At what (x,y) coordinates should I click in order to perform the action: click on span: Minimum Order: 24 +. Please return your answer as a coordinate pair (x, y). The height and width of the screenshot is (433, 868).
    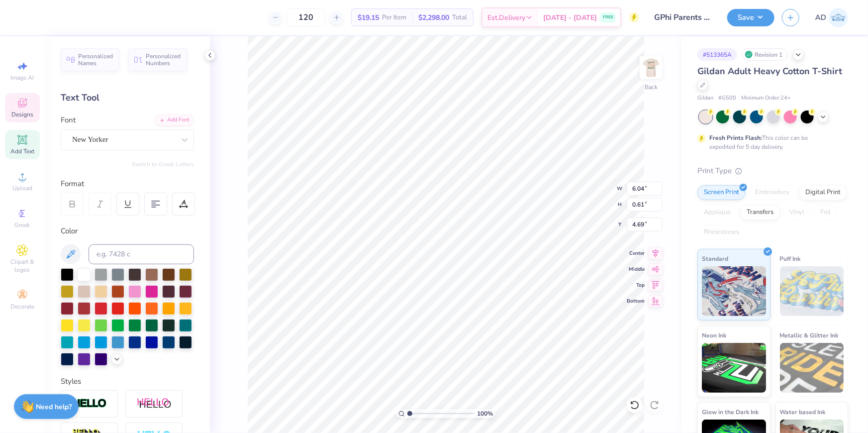
    Looking at the image, I should click on (766, 98).